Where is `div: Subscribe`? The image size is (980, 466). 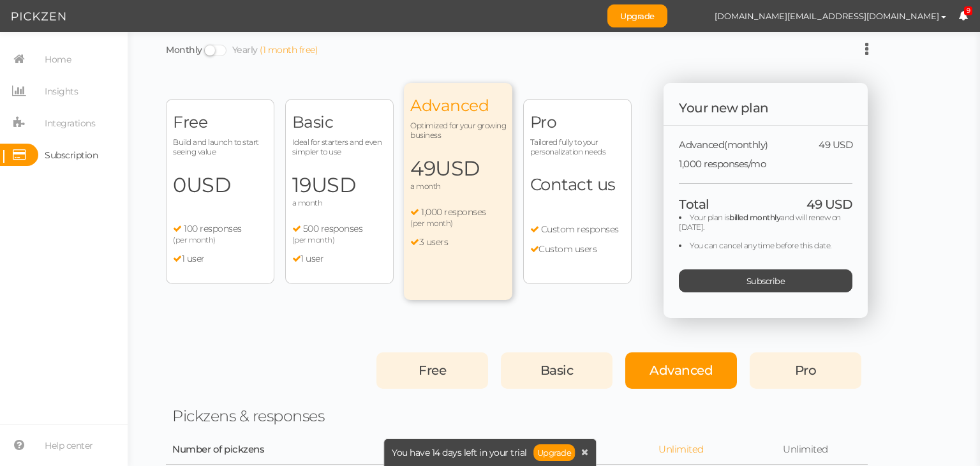
div: Subscribe is located at coordinates (766, 281).